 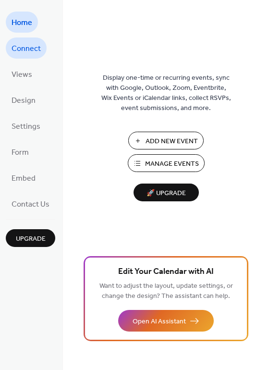 What do you see at coordinates (26, 127) in the screenshot?
I see `span: Settings` at bounding box center [26, 127].